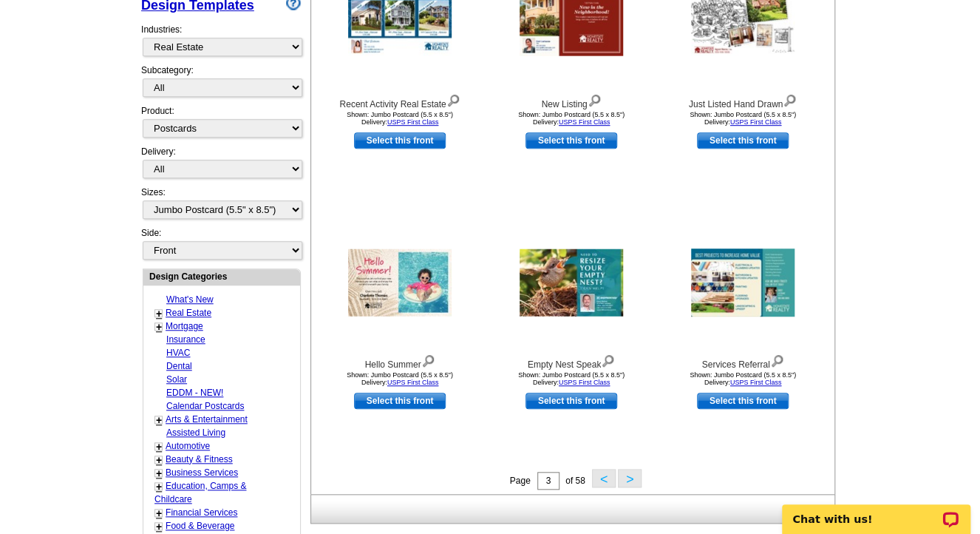 The width and height of the screenshot is (980, 534). Describe the element at coordinates (221, 165) in the screenshot. I see `div: Delivery:` at that location.